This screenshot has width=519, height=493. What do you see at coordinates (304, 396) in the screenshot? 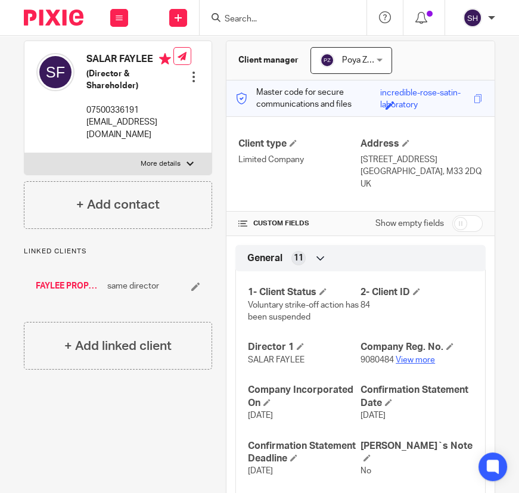
I see `h4: Company Incorporated On` at bounding box center [304, 396].